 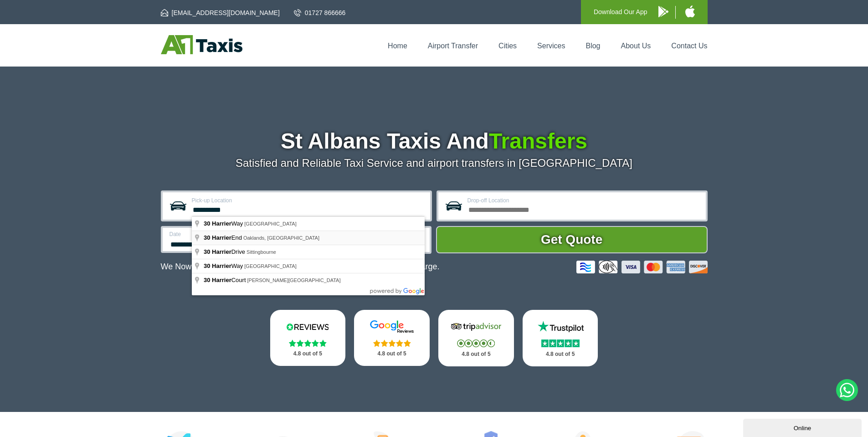 I want to click on img: Credit And Debit Cards, so click(x=642, y=267).